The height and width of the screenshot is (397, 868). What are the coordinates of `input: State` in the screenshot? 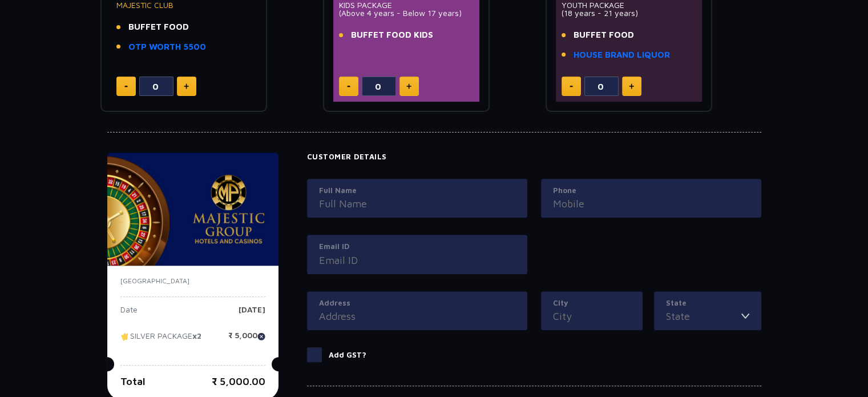 It's located at (704, 316).